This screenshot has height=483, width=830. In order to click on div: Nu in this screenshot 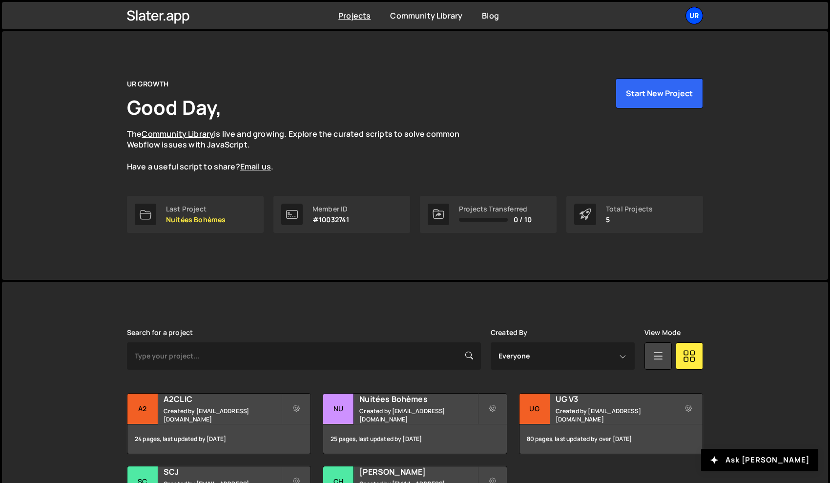, I will do `click(338, 408)`.